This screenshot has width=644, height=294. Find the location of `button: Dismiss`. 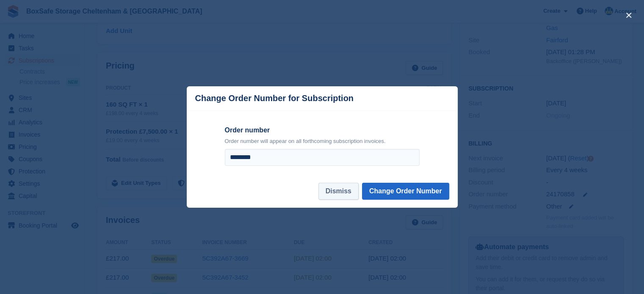

button: Dismiss is located at coordinates (338, 191).